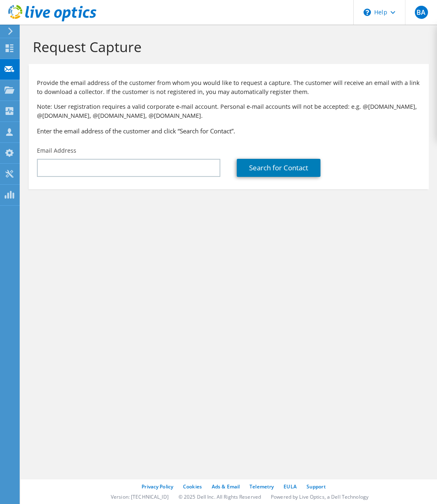  I want to click on h1: Request Capture, so click(226, 47).